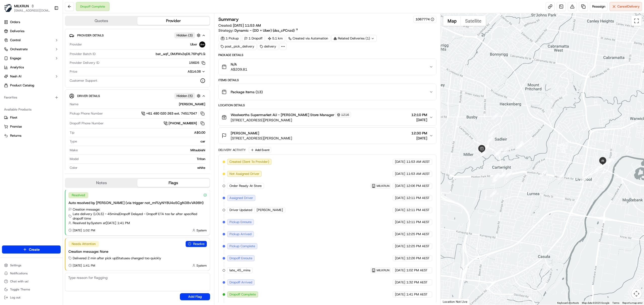 The width and height of the screenshot is (644, 305). What do you see at coordinates (239, 25) in the screenshot?
I see `span: Created:` at bounding box center [239, 25].